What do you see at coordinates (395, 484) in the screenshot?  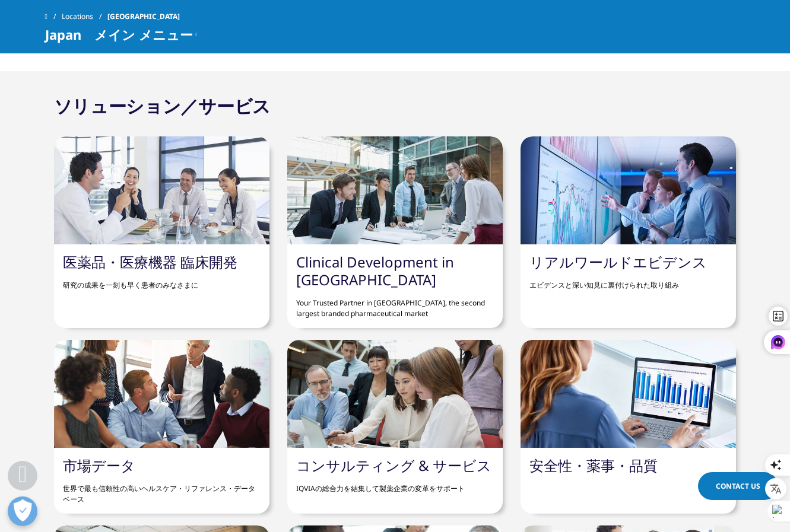 I see `p: IQVIAの総合力を結集して製薬企業の変革をサポート` at bounding box center [395, 484].